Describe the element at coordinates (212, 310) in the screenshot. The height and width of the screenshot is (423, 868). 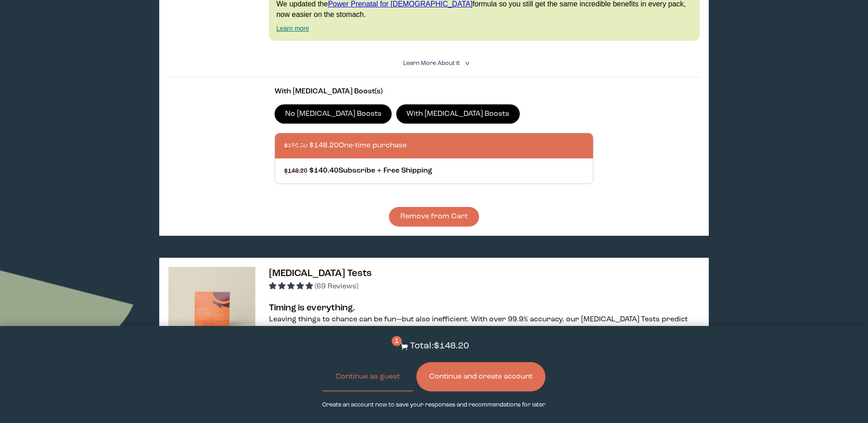
I see `img: thumbnail image` at that location.